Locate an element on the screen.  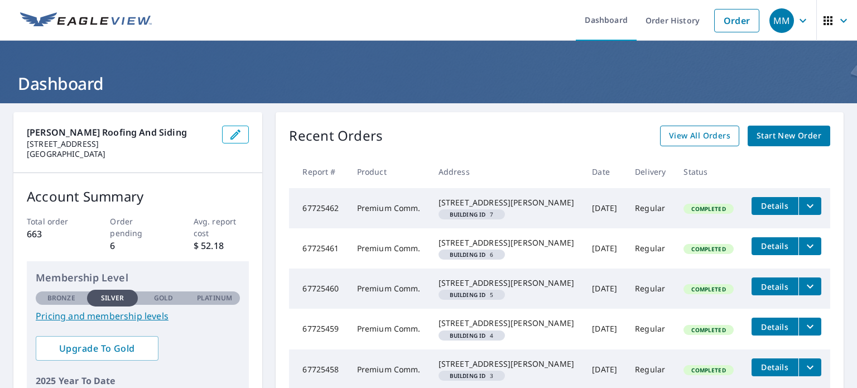
span: 4 is located at coordinates (471, 335).